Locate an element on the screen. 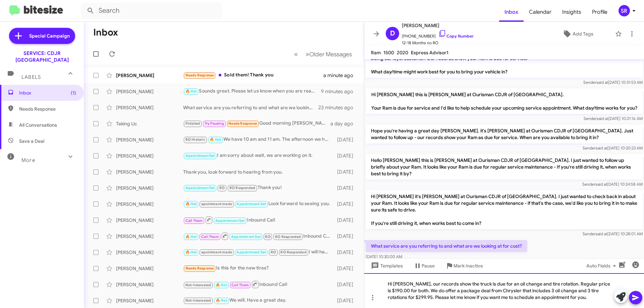 The width and height of the screenshot is (644, 308). span: All Conversations is located at coordinates (38, 125).